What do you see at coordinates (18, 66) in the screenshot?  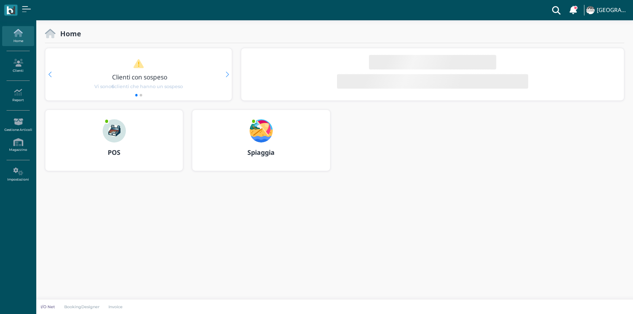 I see `a: Clienti` at bounding box center [18, 66].